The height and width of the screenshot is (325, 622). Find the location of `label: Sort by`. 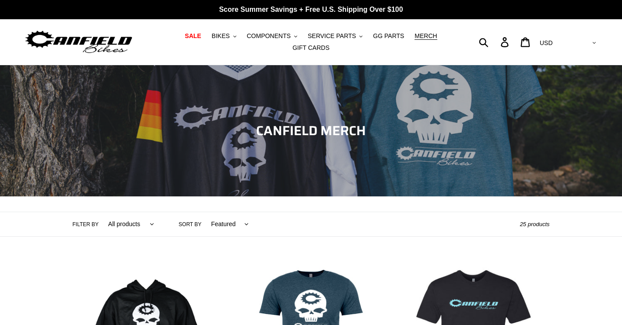

label: Sort by is located at coordinates (190, 224).